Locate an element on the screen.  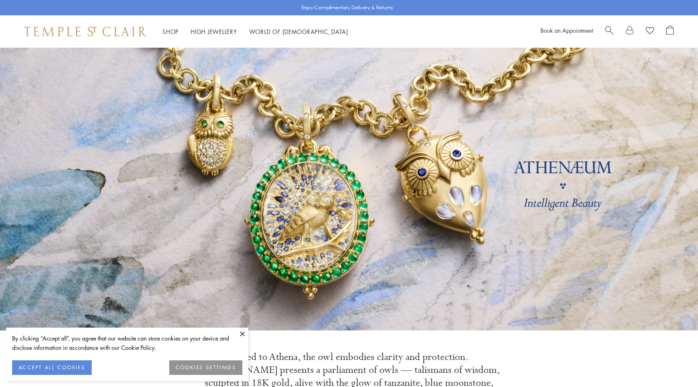
nav: Main navigation is located at coordinates (255, 31).